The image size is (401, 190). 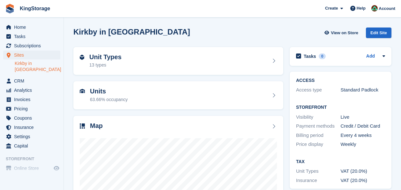 What do you see at coordinates (319, 126) in the screenshot?
I see `div: Payment methods` at bounding box center [319, 126].